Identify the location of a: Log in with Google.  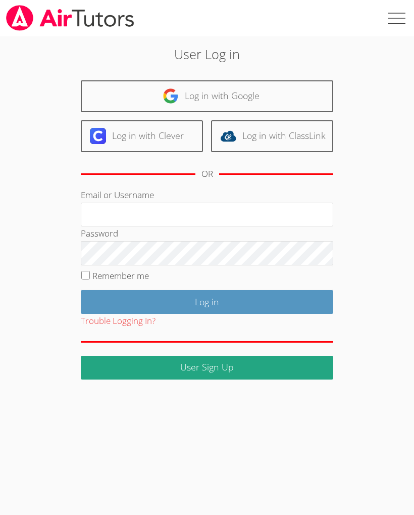
(207, 96).